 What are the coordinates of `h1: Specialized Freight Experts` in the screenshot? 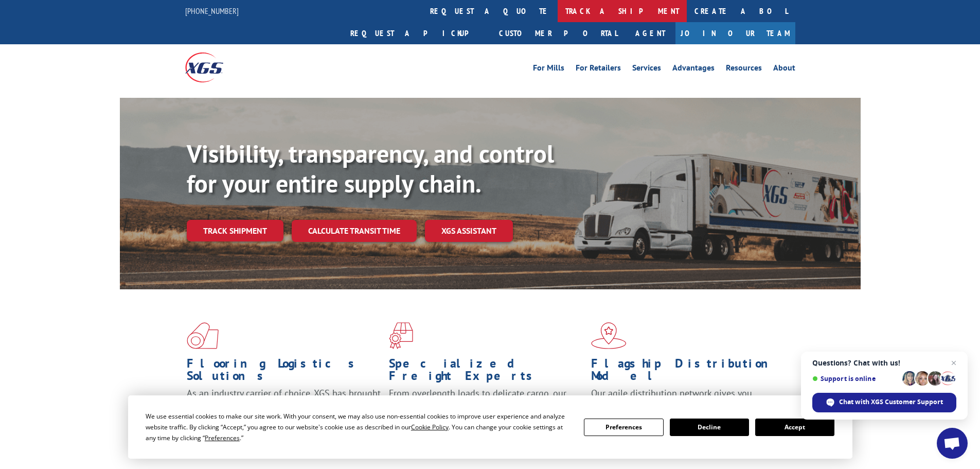 It's located at (486, 372).